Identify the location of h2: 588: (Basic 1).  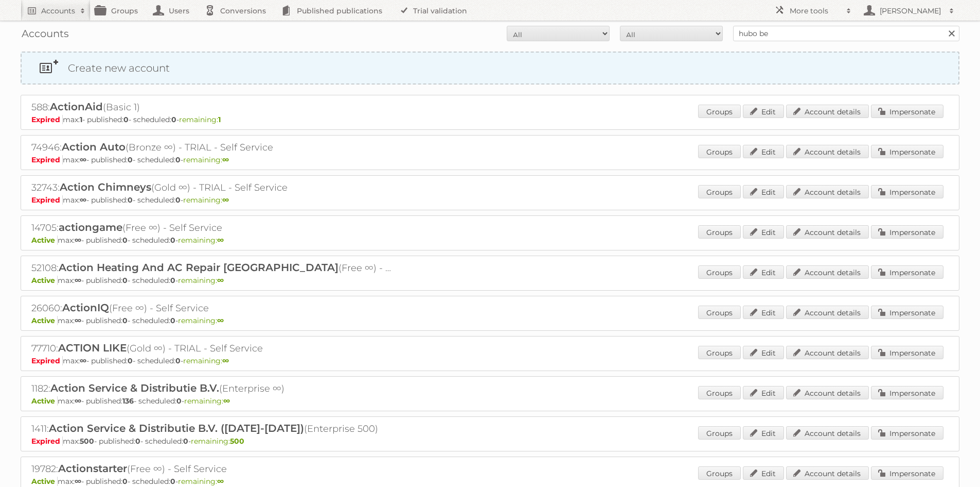
(212, 107).